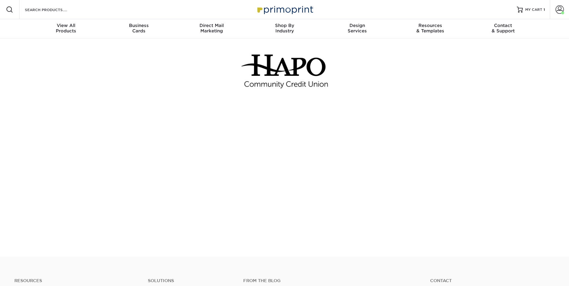  I want to click on span: View All, so click(66, 26).